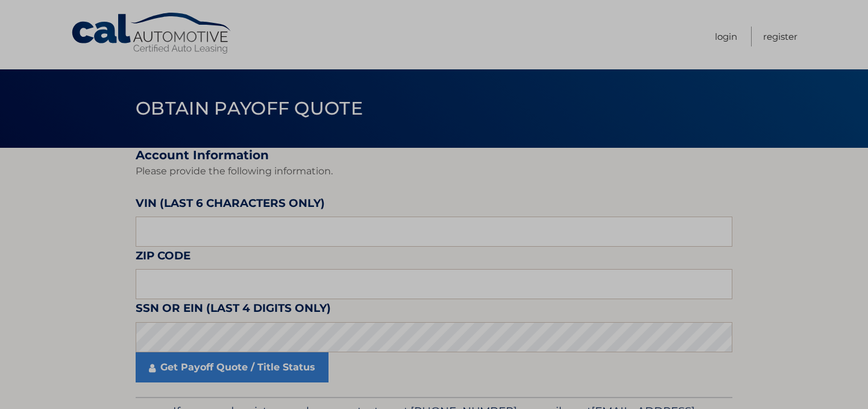 The image size is (868, 409). What do you see at coordinates (233, 310) in the screenshot?
I see `label: SSN or EIN (last 4 digits only)` at bounding box center [233, 310].